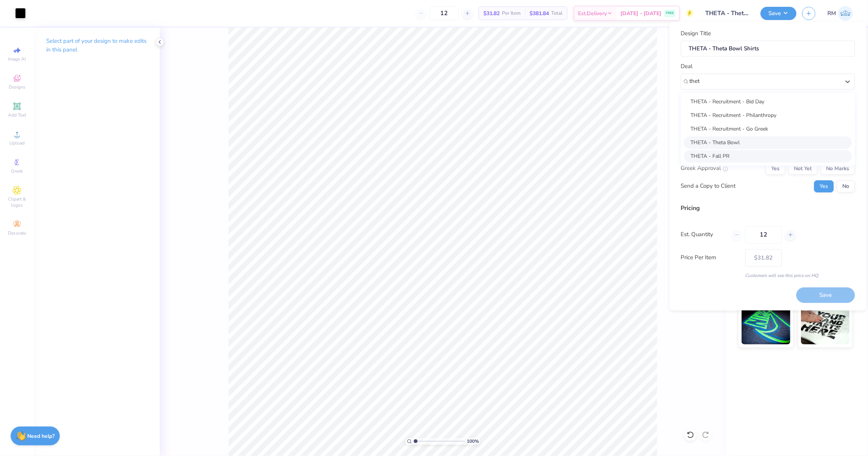 This screenshot has height=456, width=868. Describe the element at coordinates (766, 326) in the screenshot. I see `img: Glow in the Dark Ink` at that location.